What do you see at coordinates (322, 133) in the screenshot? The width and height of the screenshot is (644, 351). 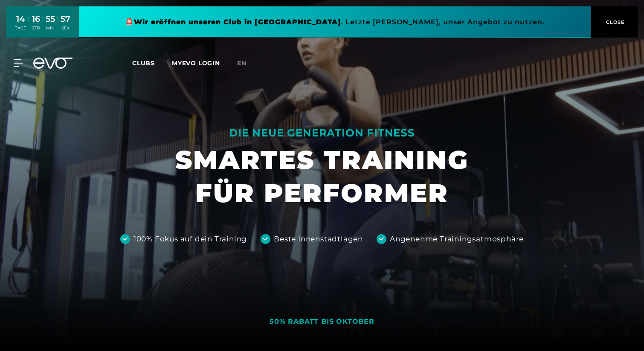 I see `div: DIE NEUE GENERATION FITNESS` at bounding box center [322, 133].